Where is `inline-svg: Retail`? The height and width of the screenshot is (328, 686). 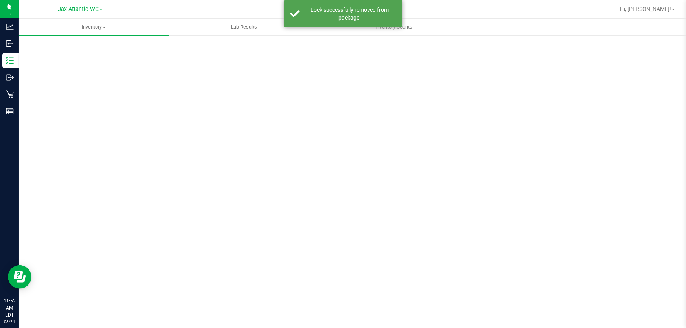 inline-svg: Retail is located at coordinates (10, 94).